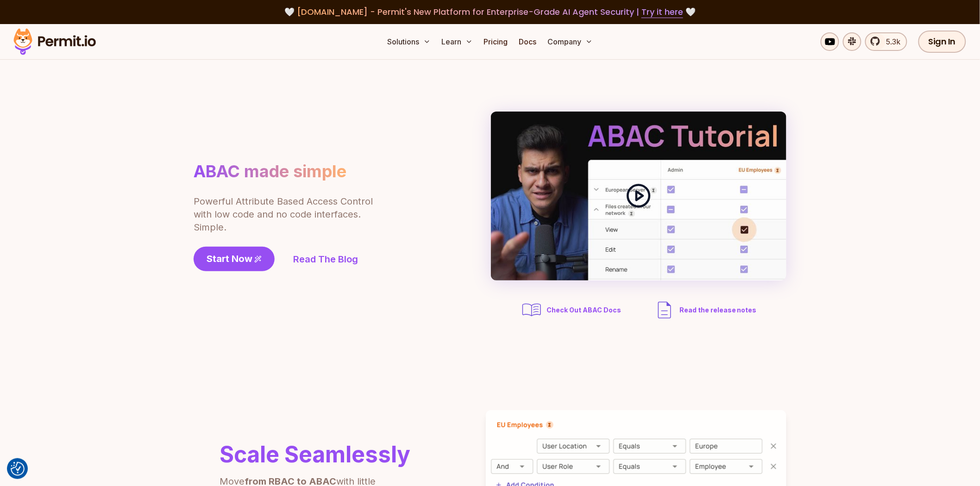  I want to click on span: Read the release notes, so click(718, 310).